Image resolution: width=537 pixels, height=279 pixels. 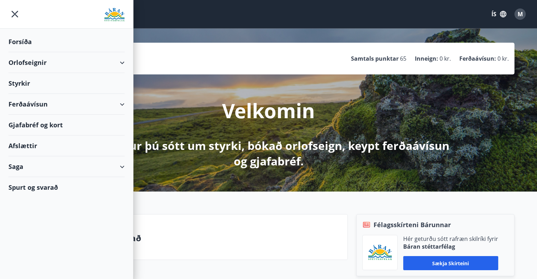 What do you see at coordinates (427, 59) in the screenshot?
I see `p: Inneign :` at bounding box center [427, 59].